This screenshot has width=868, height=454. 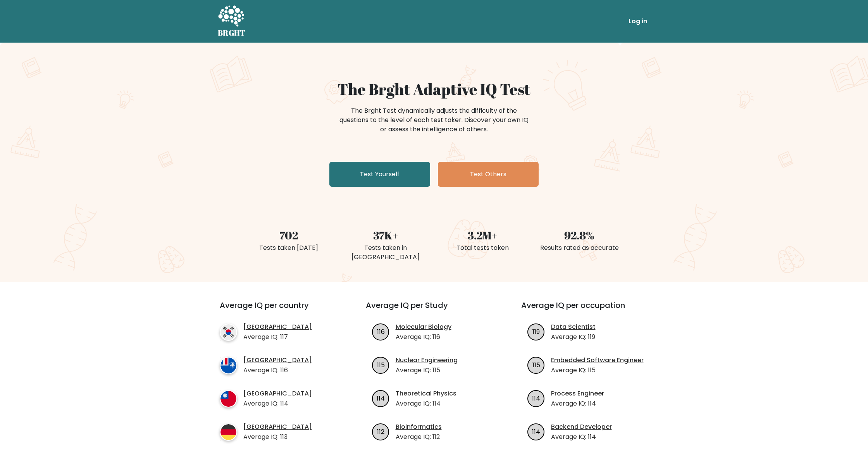 What do you see at coordinates (381, 331) in the screenshot?
I see `text: 116` at bounding box center [381, 331].